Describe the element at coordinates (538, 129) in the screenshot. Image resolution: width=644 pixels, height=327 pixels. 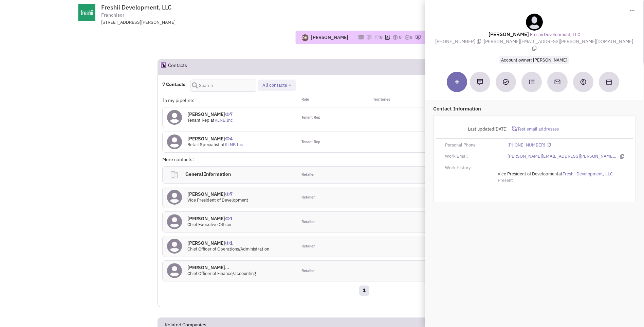
I see `span: Test email addresses` at that location.